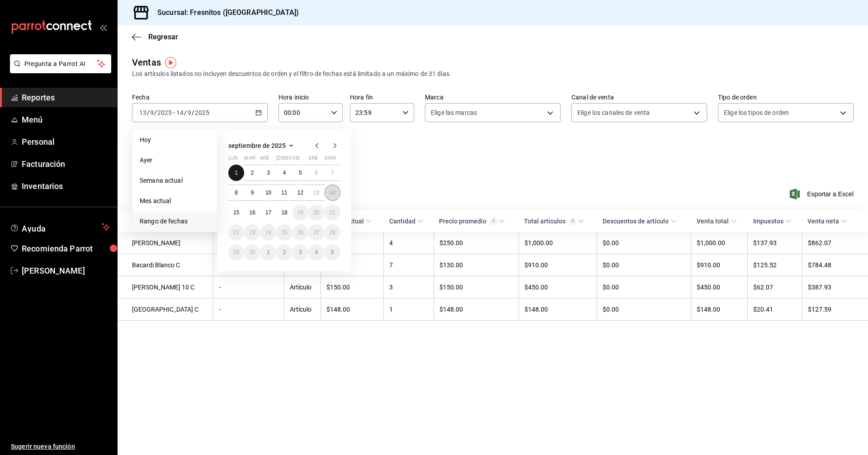 This screenshot has width=868, height=455. I want to click on td: $127.59, so click(834, 309).